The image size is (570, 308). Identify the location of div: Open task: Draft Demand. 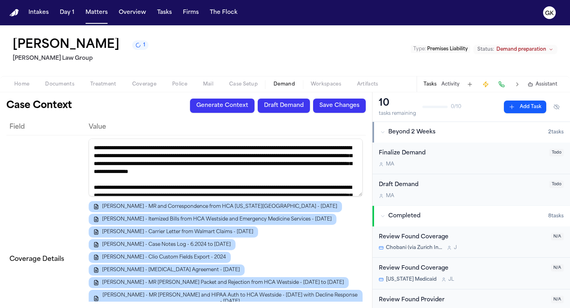
(471, 190).